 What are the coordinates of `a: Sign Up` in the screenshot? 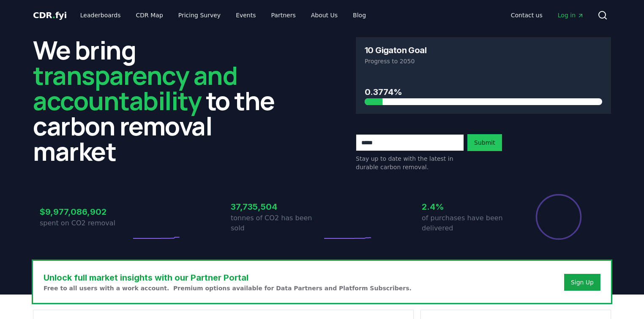 It's located at (582, 282).